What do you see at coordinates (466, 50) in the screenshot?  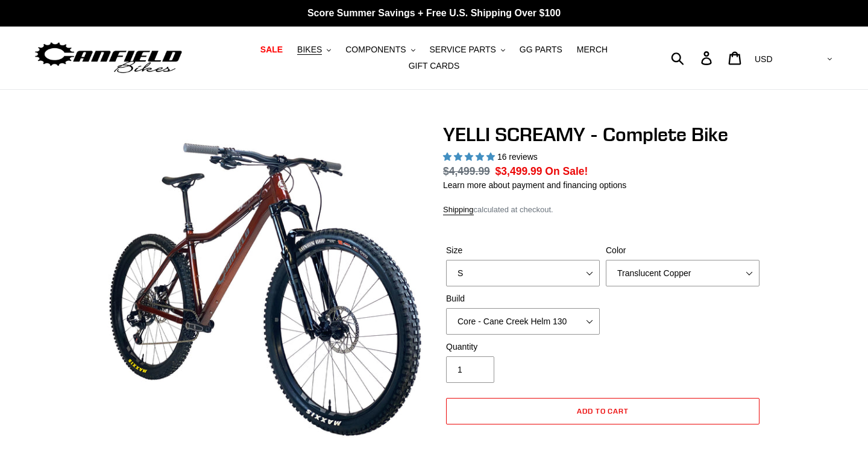 I see `button: SERVICE PARTS` at bounding box center [466, 50].